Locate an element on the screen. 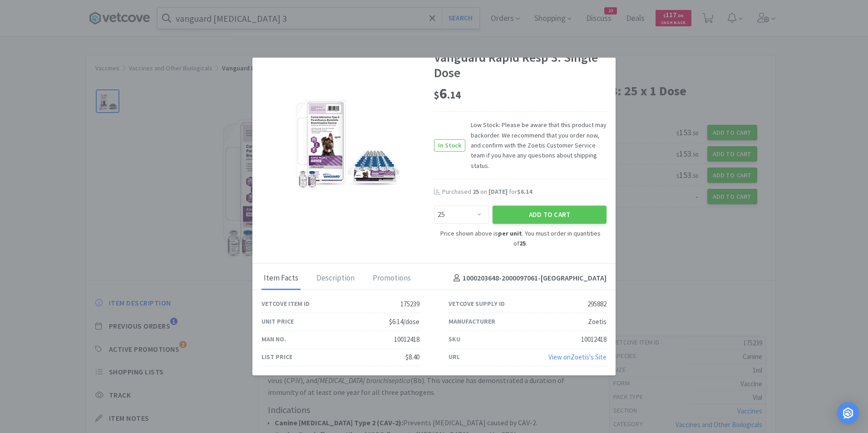  a: View onZoetis's Site is located at coordinates (577, 358).